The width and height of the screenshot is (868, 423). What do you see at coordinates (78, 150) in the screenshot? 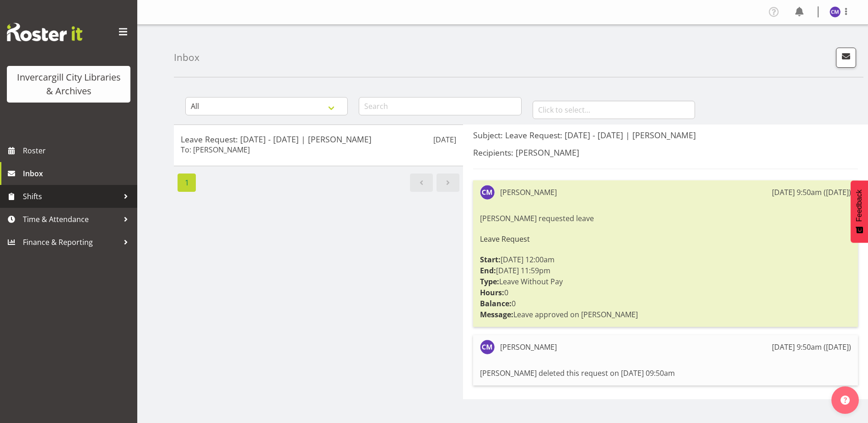
I see `span: Roster` at bounding box center [78, 150].